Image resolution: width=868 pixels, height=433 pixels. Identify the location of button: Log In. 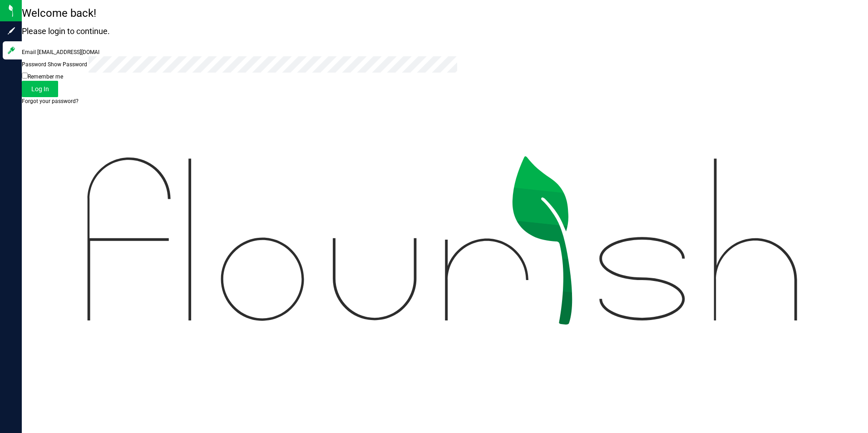
(40, 89).